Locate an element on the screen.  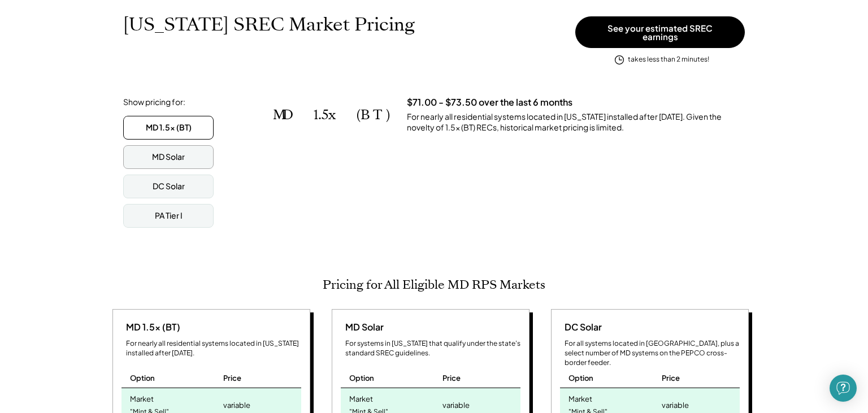
div: Show pricing for: is located at coordinates (155, 102).